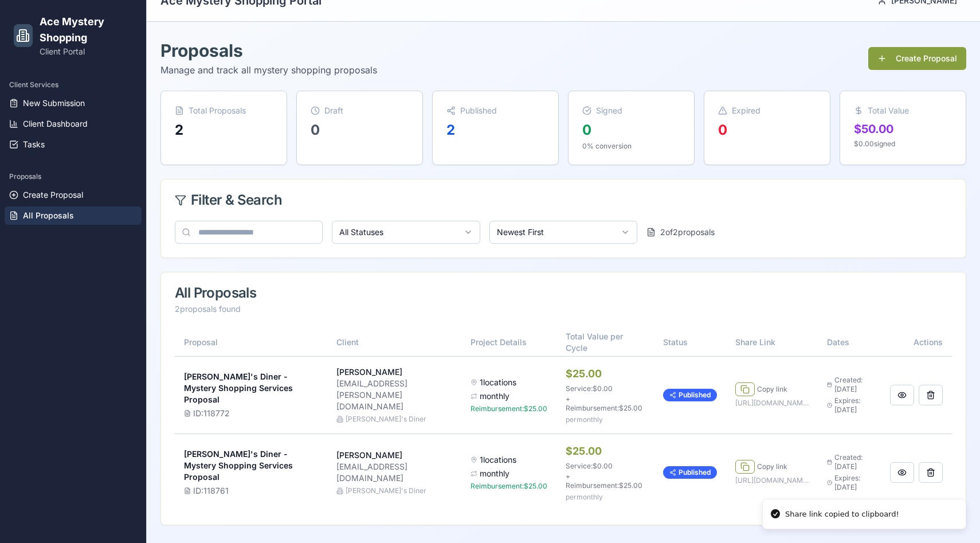 This screenshot has width=980, height=543. I want to click on div: Total Proposals, so click(224, 111).